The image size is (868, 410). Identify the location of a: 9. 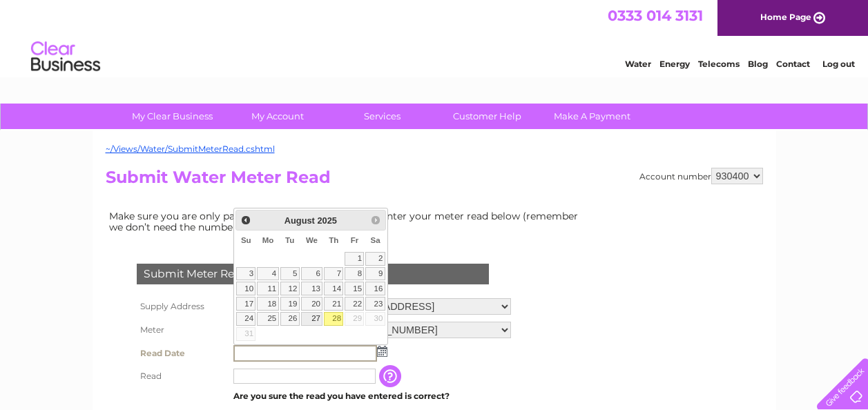
(375, 274).